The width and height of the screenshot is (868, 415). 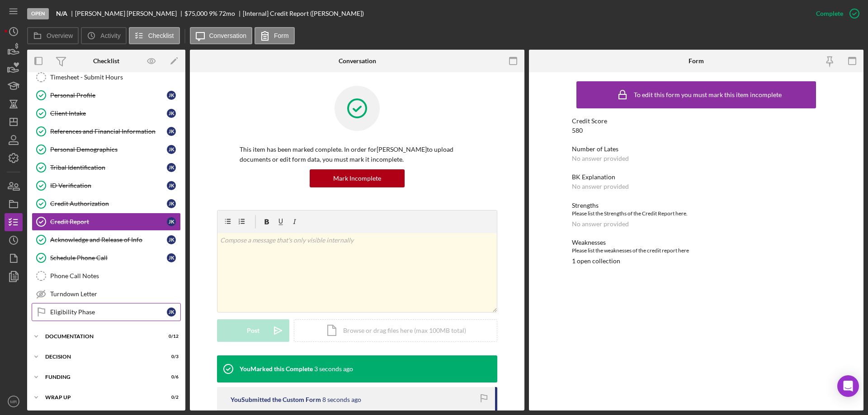 I want to click on div: 0 / 3, so click(x=171, y=357).